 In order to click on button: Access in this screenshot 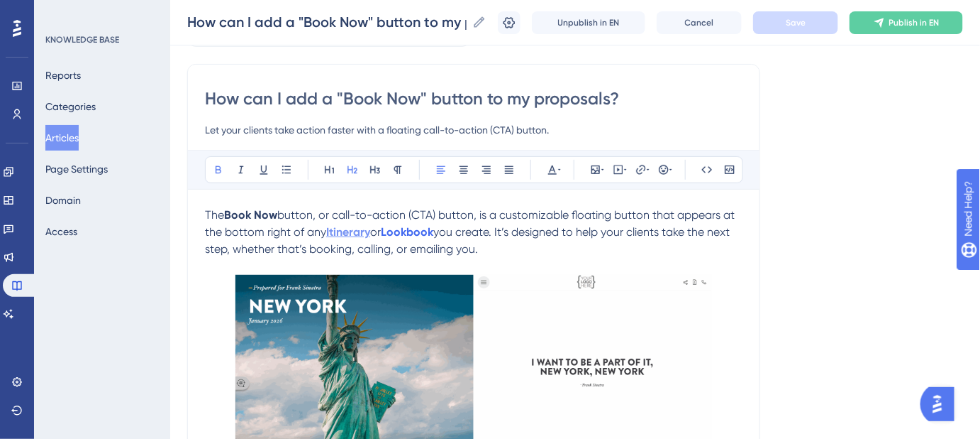, I will do `click(61, 231)`.